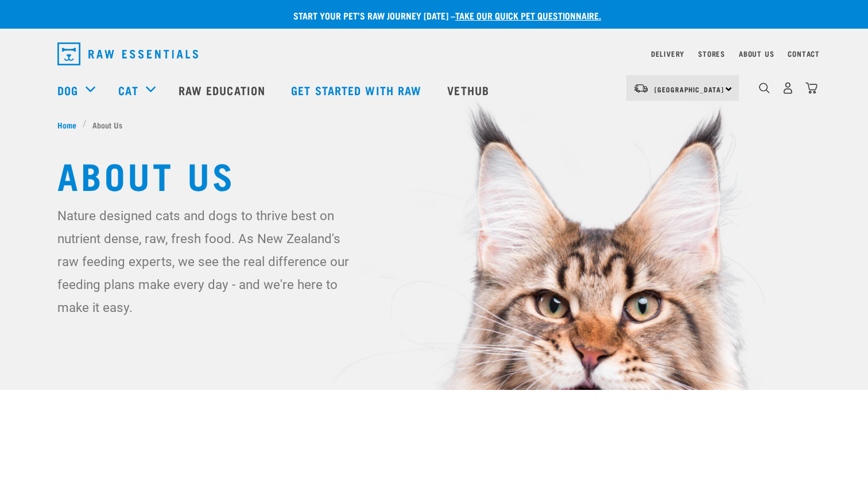 The width and height of the screenshot is (868, 496). I want to click on img: user.png, so click(787, 88).